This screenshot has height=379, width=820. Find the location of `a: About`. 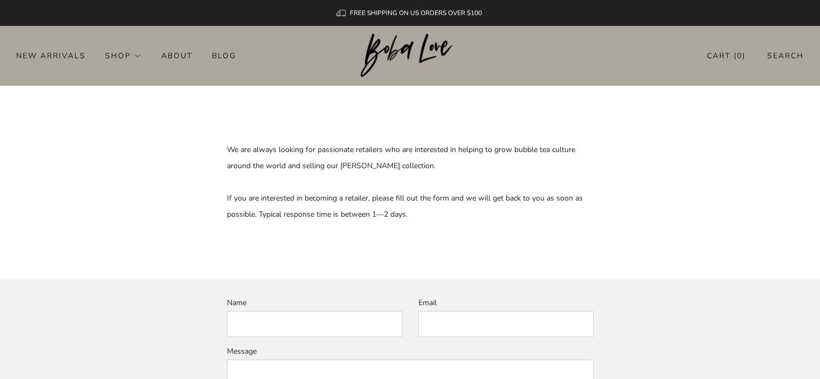

a: About is located at coordinates (177, 56).